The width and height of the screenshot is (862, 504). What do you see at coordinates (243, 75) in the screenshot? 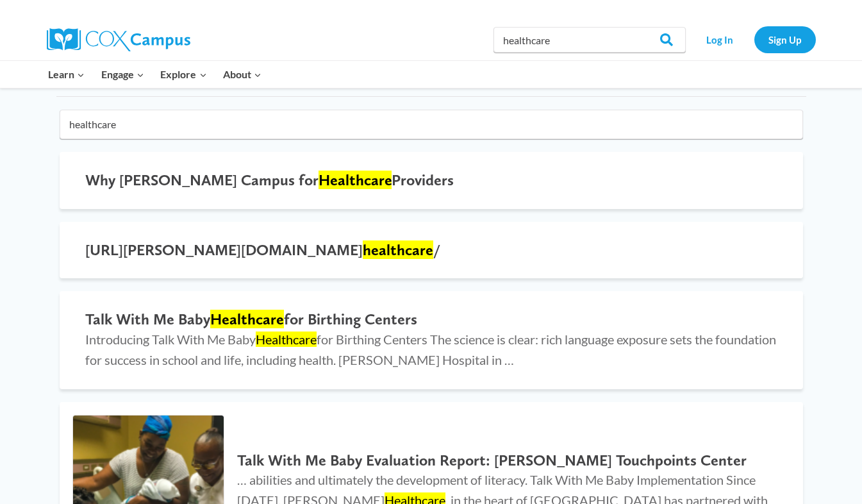
I see `button: Child menu of About` at bounding box center [243, 75].